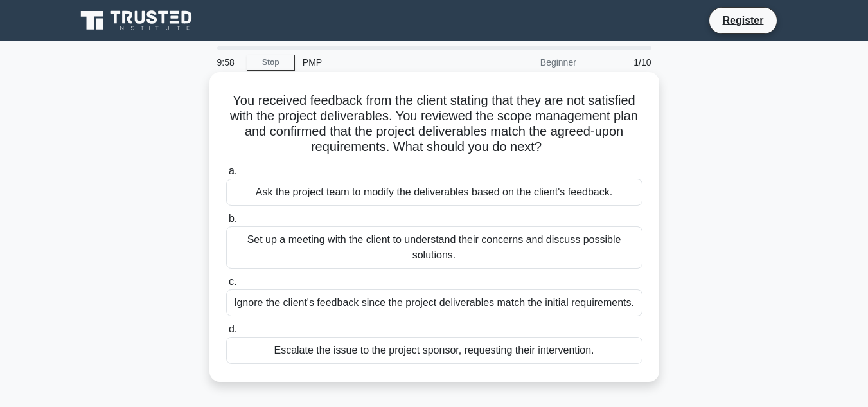 This screenshot has width=868, height=407. What do you see at coordinates (270, 62) in the screenshot?
I see `a: Stop` at bounding box center [270, 62].